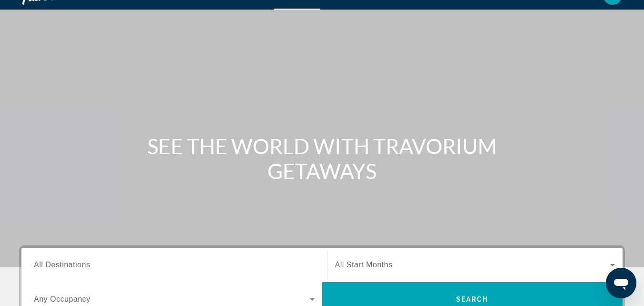  I want to click on span: Any Occupancy, so click(62, 299).